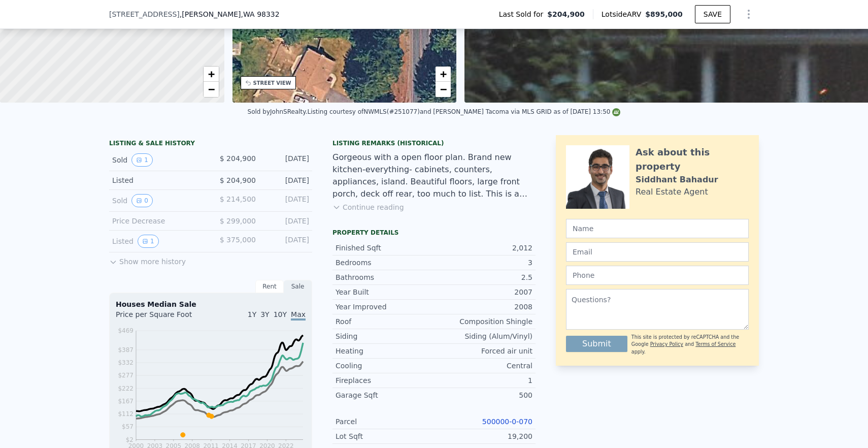  I want to click on span: $895,000, so click(664, 14).